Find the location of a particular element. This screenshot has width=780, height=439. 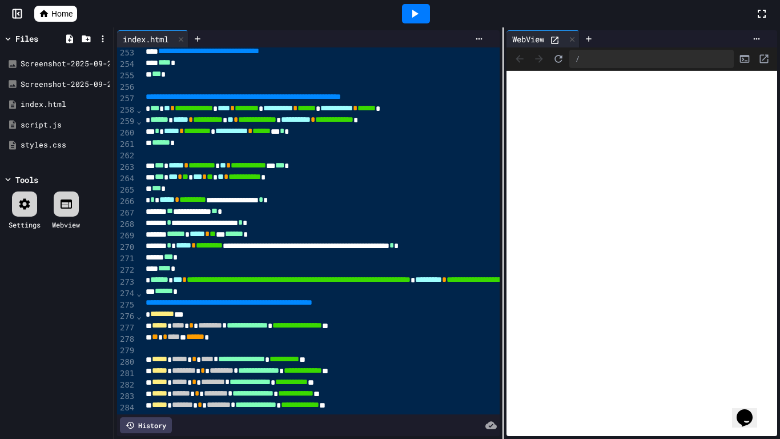

div: 282 is located at coordinates (126, 385).